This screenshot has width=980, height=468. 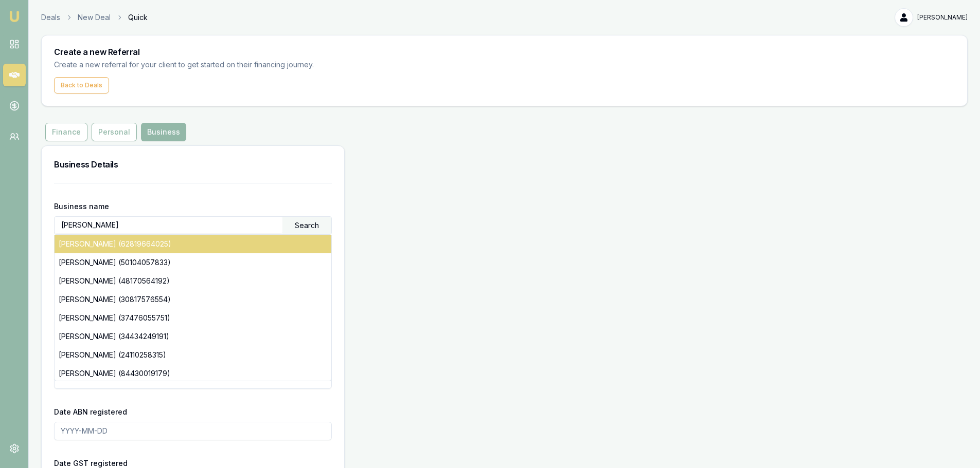 I want to click on label: Date GST registered, so click(x=90, y=463).